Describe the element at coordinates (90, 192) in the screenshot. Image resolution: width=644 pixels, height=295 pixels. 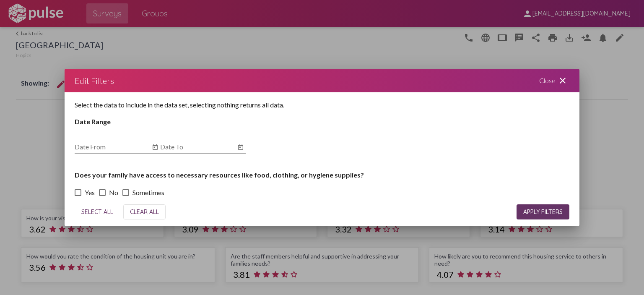
I see `span: Yes` at that location.